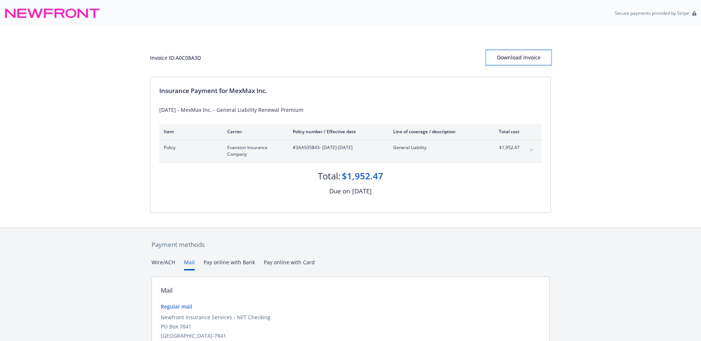 The width and height of the screenshot is (701, 341). I want to click on div: Line of coverage / description, so click(436, 132).